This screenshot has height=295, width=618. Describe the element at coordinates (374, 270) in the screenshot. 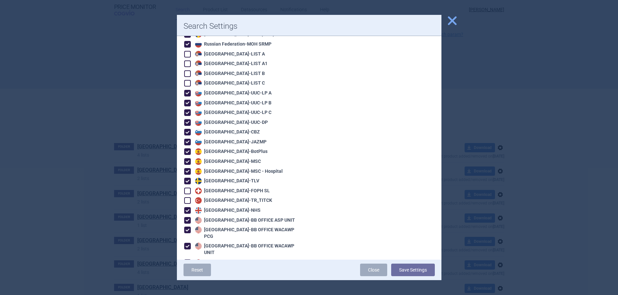

I see `a: Close` at that location.